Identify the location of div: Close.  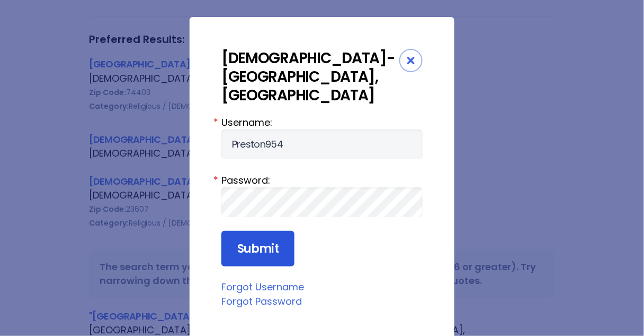
(411, 60).